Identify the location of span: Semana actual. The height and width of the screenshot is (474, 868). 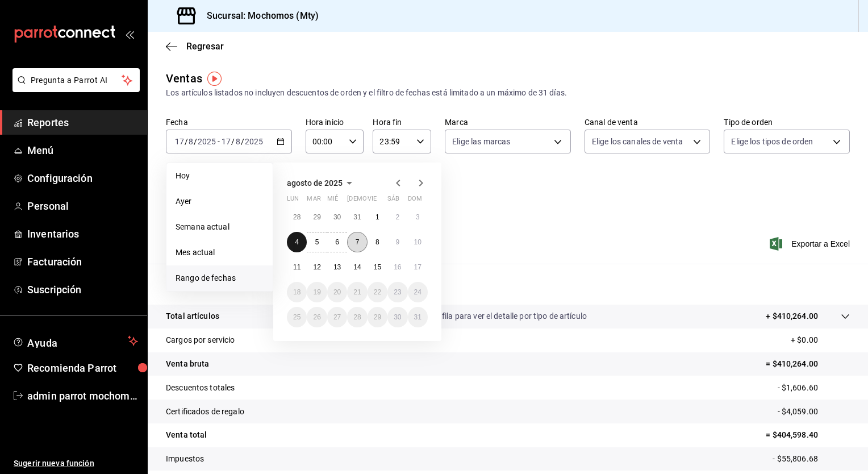
(219, 227).